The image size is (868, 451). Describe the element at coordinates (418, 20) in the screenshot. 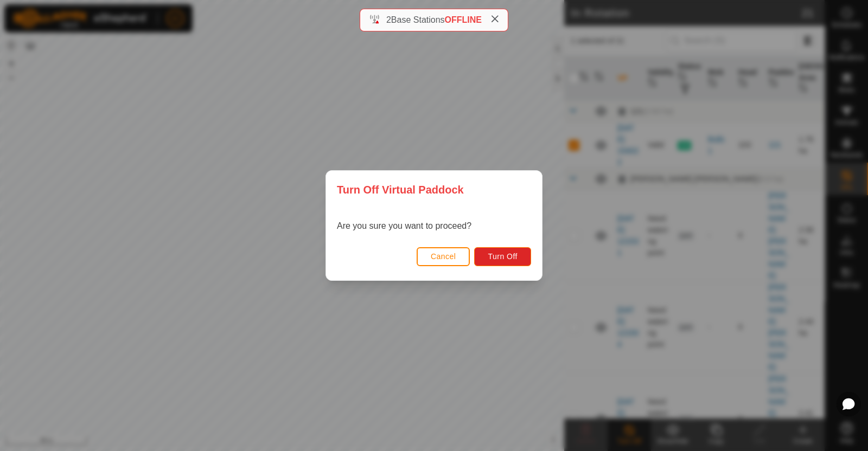

I see `span: Base Stations` at that location.